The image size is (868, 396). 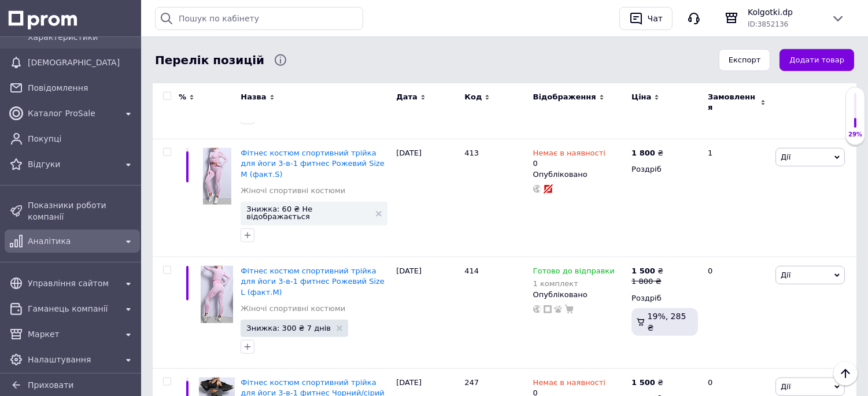 What do you see at coordinates (312, 163) in the screenshot?
I see `span: Фітнес костюм спортивний трійка для йоги 3-в-1 фитнес Рожевий Size М (факт.S)` at bounding box center [312, 163].